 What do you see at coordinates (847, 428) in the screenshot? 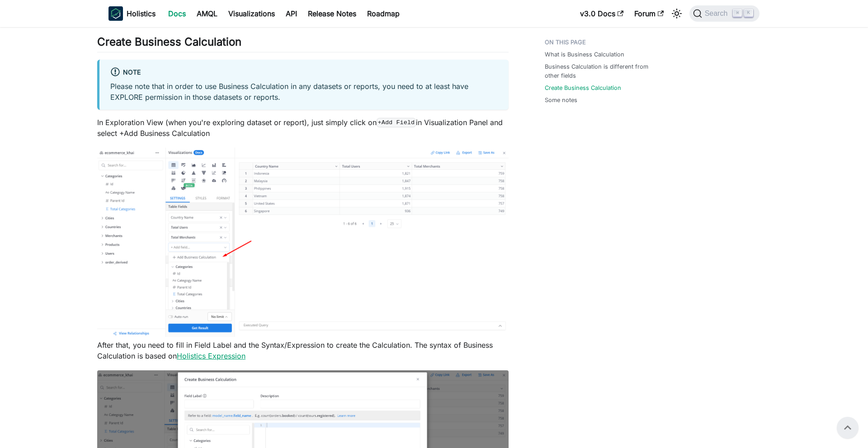
I see `button: Scroll back to top` at bounding box center [847, 428].